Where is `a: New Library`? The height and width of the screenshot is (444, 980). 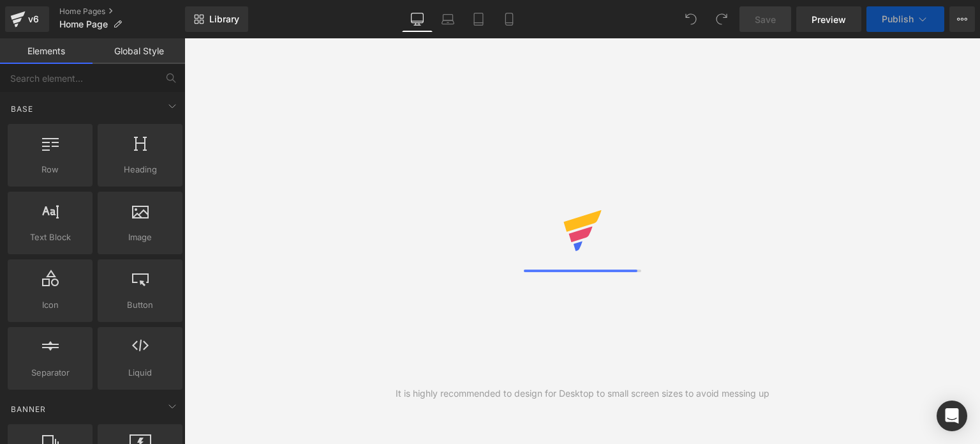
a: New Library is located at coordinates (216, 19).